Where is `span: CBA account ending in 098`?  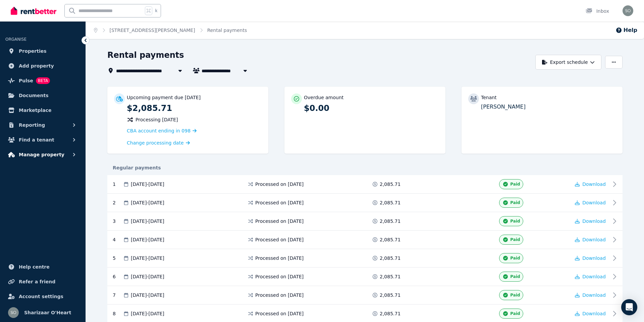 span: CBA account ending in 098 is located at coordinates (159, 131).